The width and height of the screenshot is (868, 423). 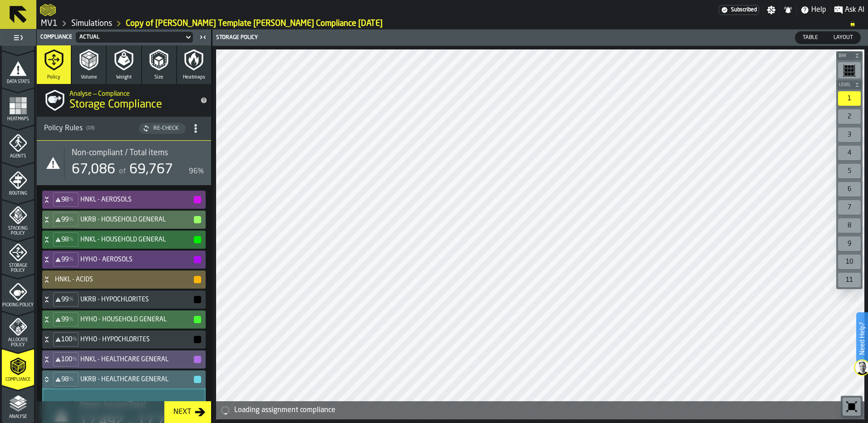 I want to click on button: button-Next, so click(x=187, y=412).